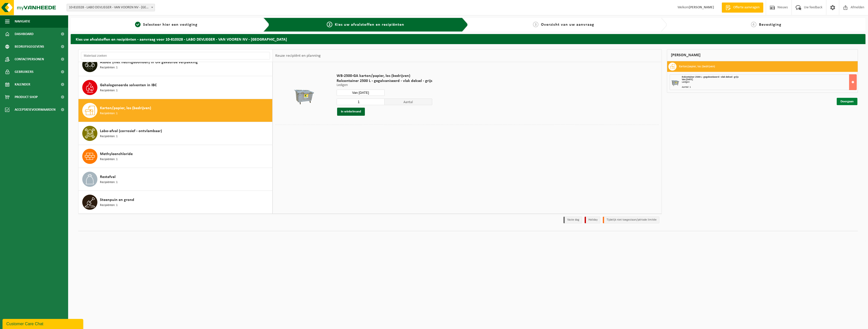  I want to click on li: Holiday, so click(592, 220).